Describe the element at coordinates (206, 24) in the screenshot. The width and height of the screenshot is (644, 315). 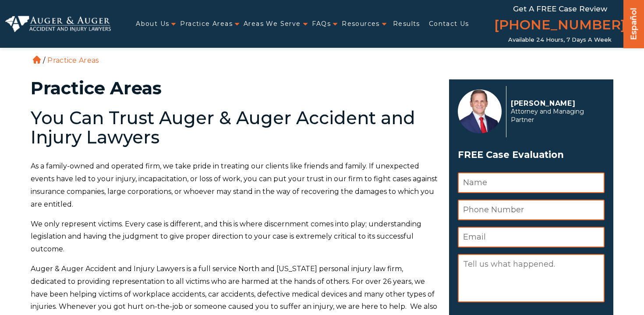
I see `a: Practice Areas` at that location.